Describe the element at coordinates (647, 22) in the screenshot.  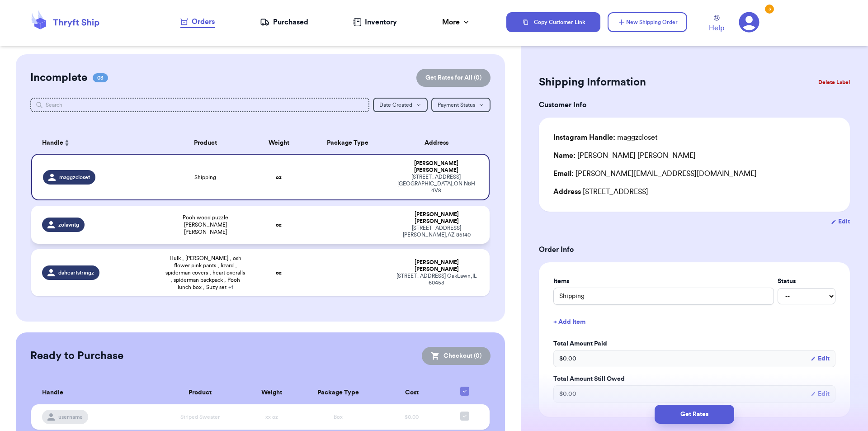
I see `button: New Shipping Order` at that location.